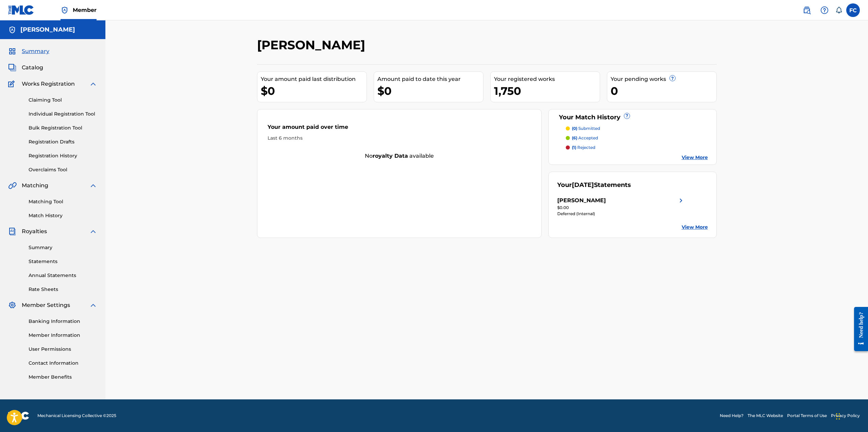 The image size is (868, 432). Describe the element at coordinates (63, 201) in the screenshot. I see `a: Matching Tool` at that location.